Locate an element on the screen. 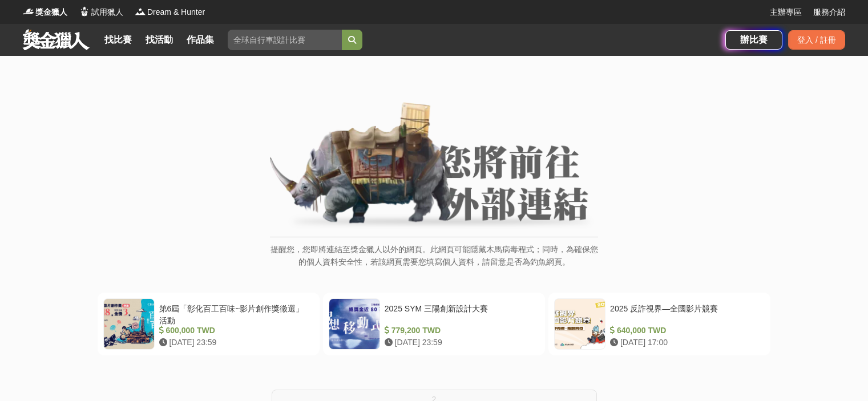  div: 辦比賽 is located at coordinates (754, 40).